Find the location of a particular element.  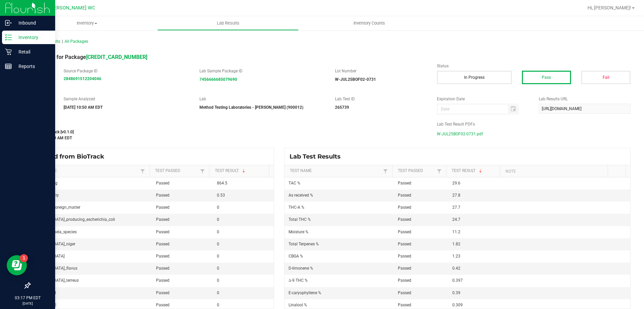

label: Lab Sample Package ID is located at coordinates (262, 71).